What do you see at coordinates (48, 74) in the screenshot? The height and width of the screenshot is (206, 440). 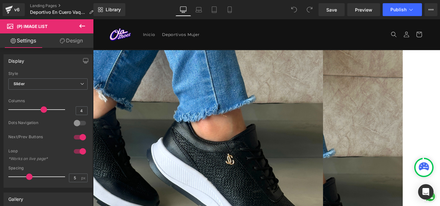 I see `div: Style` at bounding box center [48, 74].